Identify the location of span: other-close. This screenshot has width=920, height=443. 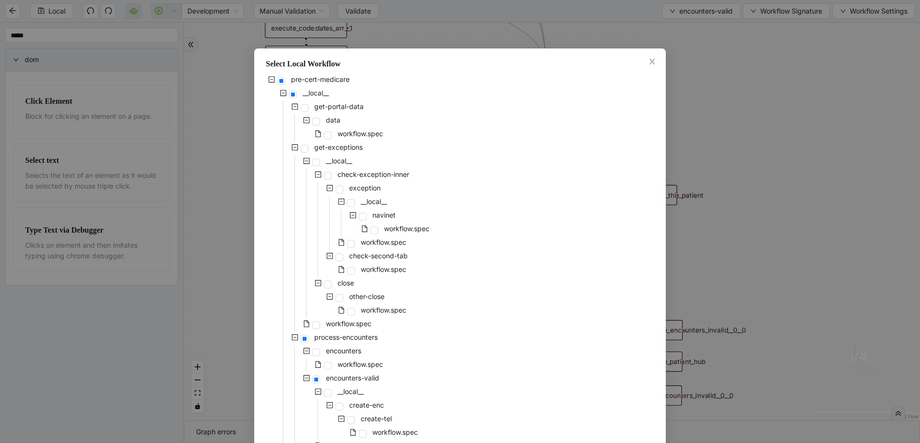
(367, 296).